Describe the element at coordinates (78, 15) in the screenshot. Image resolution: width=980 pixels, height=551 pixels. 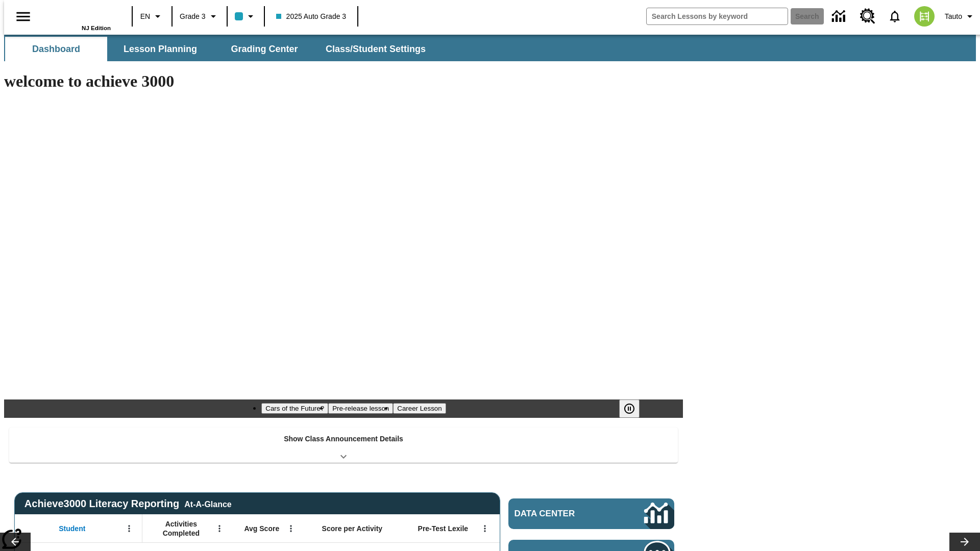
I see `a: Home` at that location.